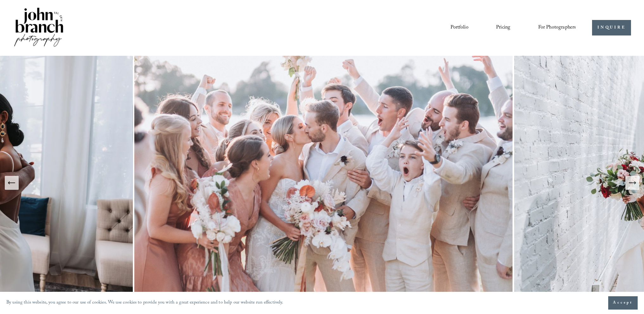  What do you see at coordinates (324, 183) in the screenshot?
I see `img: A wedding party celebrating outdoors, featuring a bride and groom kissing amidst cheering bridesm...` at bounding box center [324, 183].